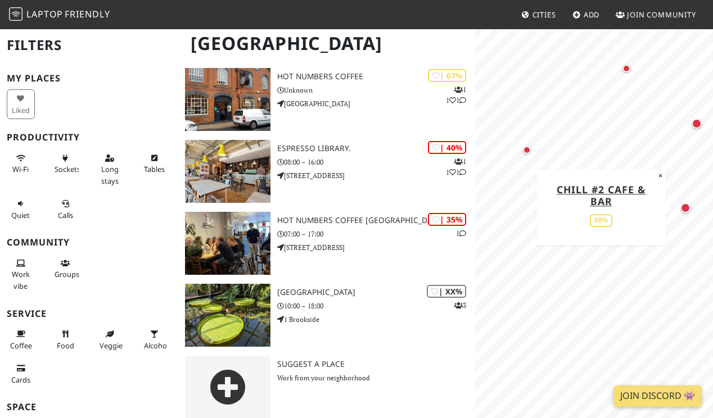 The height and width of the screenshot is (418, 713). Describe the element at coordinates (376, 234) in the screenshot. I see `p: 07:00 – 17:00` at that location.